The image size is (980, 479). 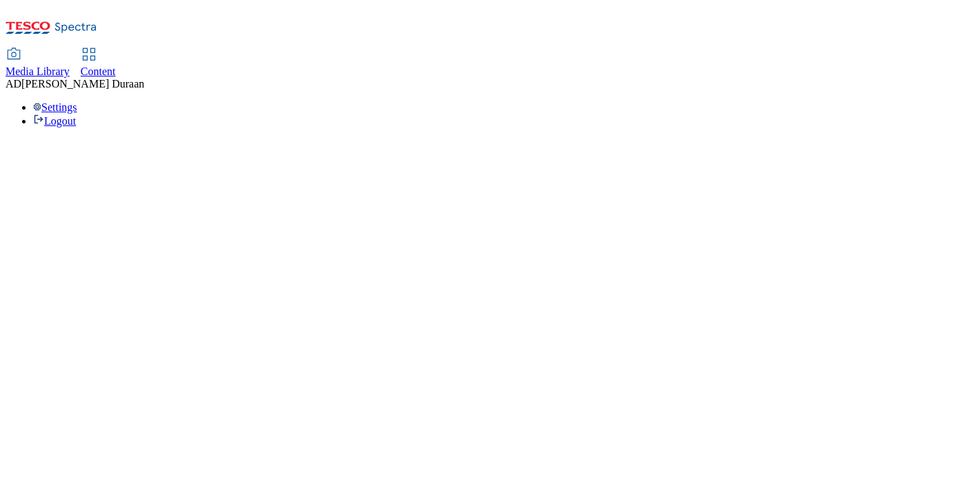 I want to click on a: Logout, so click(x=54, y=121).